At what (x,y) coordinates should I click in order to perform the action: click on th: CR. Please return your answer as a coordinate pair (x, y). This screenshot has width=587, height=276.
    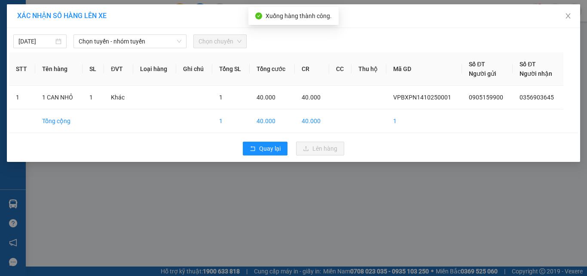
    Looking at the image, I should click on (312, 69).